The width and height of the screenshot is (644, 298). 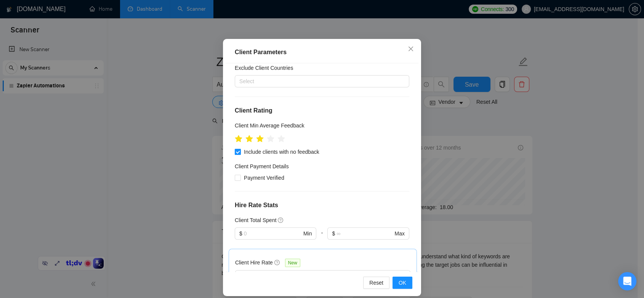 I want to click on h5: Client Total Spent, so click(x=255, y=220).